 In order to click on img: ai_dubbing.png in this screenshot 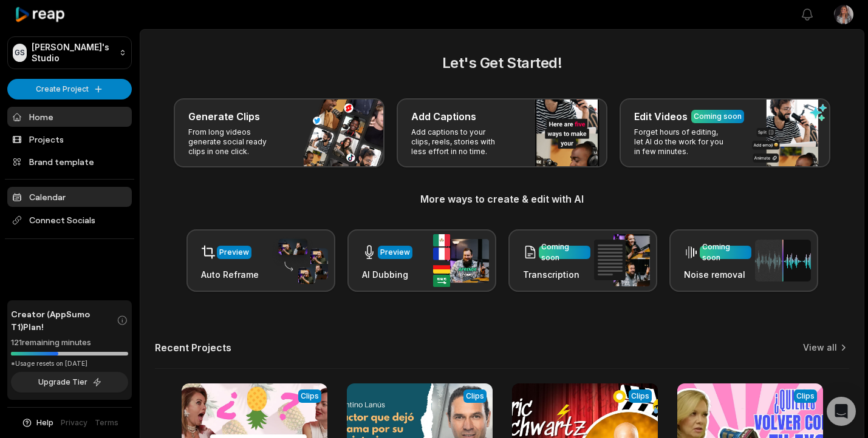, I will do `click(461, 261)`.